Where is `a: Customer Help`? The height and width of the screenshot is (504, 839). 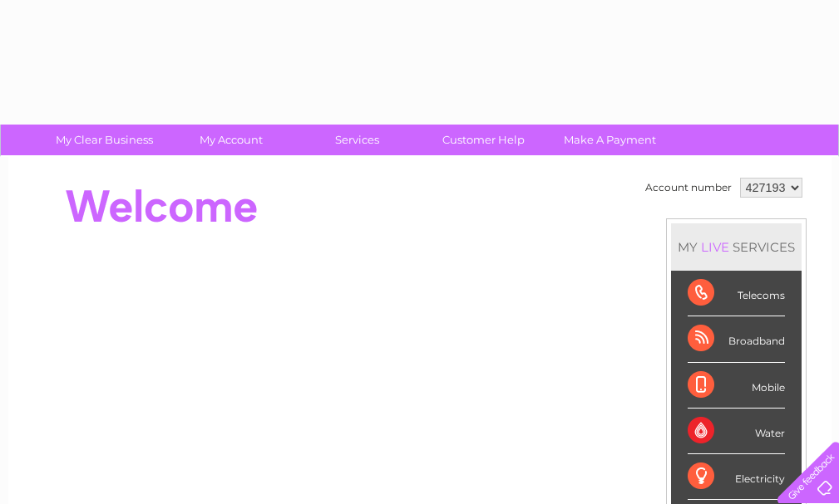 a: Customer Help is located at coordinates (483, 140).